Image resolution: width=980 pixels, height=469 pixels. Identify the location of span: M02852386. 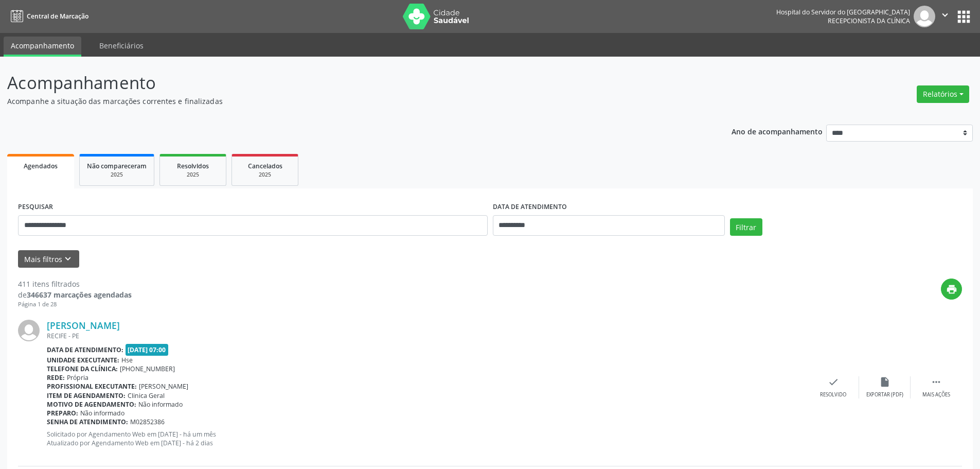
(147, 421).